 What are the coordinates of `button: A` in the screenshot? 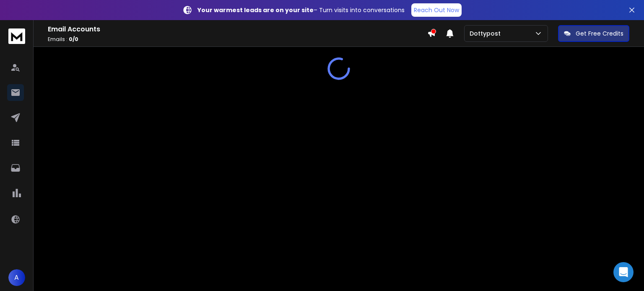 It's located at (17, 278).